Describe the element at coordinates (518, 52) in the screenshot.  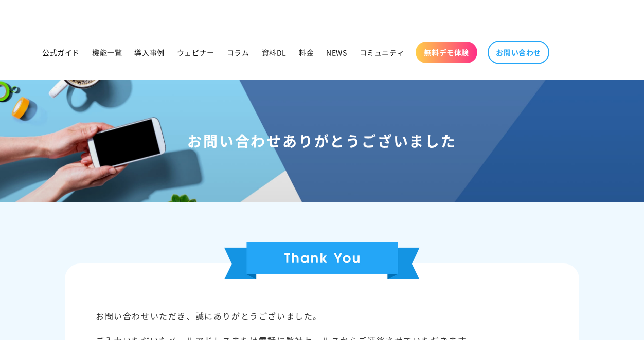
I see `a: お問い合わせ` at that location.